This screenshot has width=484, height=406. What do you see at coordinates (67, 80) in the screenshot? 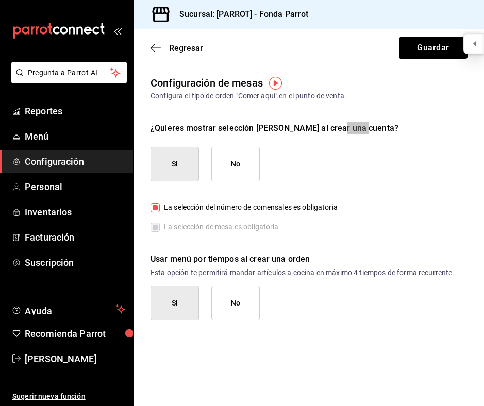
I see `a: Pregunta a Parrot AI` at bounding box center [67, 80].